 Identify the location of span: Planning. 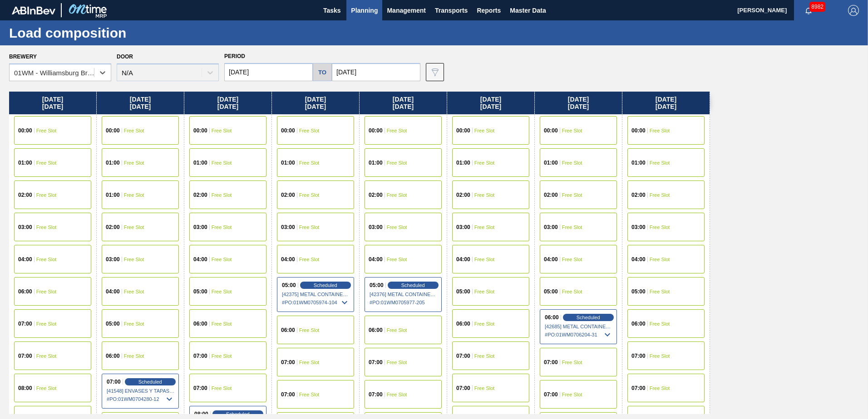
(364, 11).